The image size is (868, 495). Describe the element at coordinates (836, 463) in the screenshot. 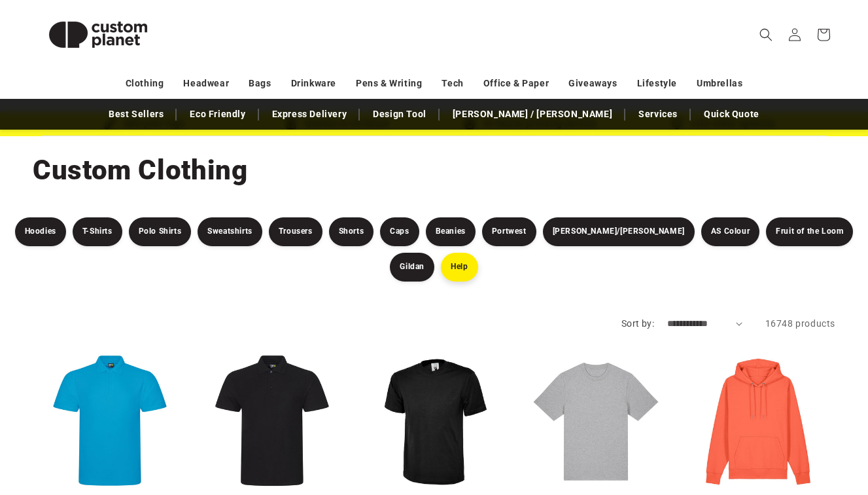

I see `div: Chat Widget` at that location.